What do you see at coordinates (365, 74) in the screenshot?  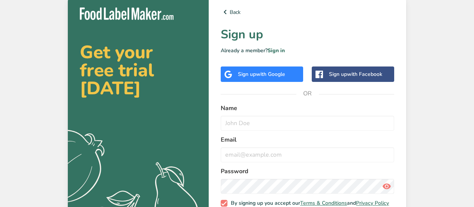 I see `span: with Facebook` at bounding box center [365, 74].